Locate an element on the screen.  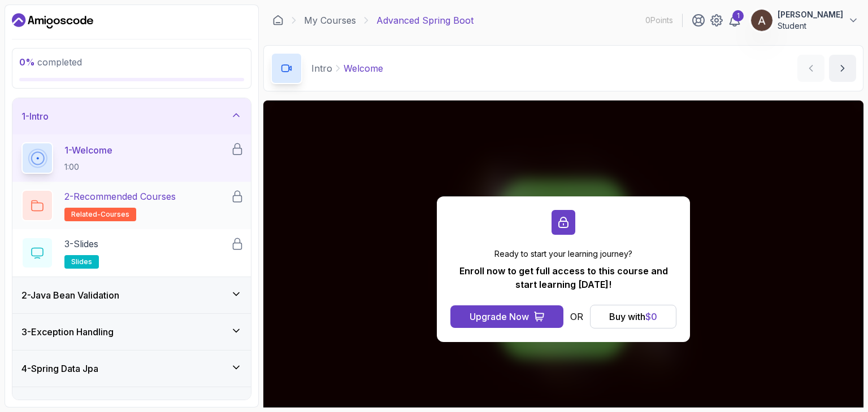
span: $ 0 is located at coordinates (651, 317).